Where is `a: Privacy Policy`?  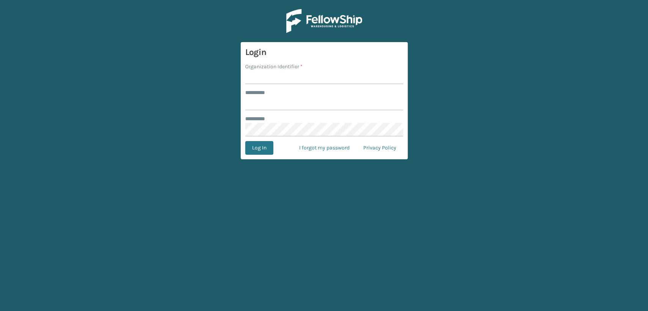 a: Privacy Policy is located at coordinates (380, 148).